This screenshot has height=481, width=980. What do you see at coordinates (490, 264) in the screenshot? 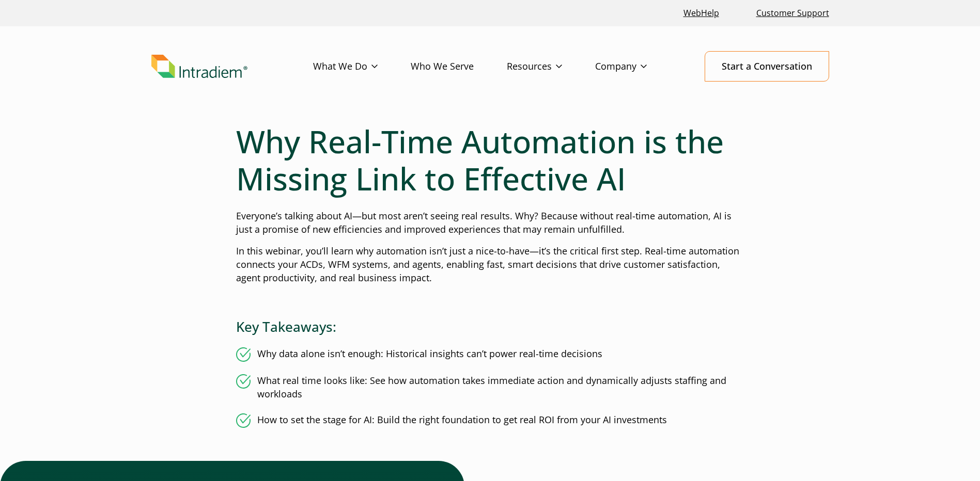
I see `p: In this webinar, you’ll learn why automation isn’t just a nice-to-have—it’s the critical first st...` at bounding box center [490, 264].